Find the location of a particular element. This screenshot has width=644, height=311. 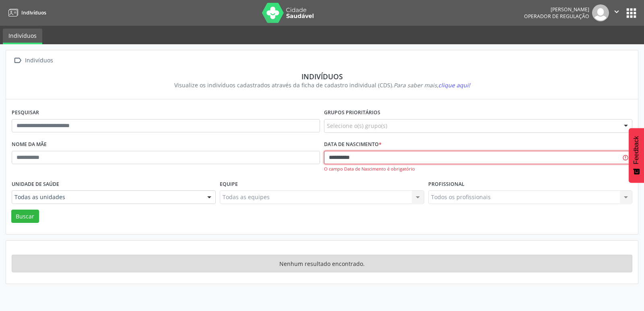

span: Indivíduos is located at coordinates (34, 12).